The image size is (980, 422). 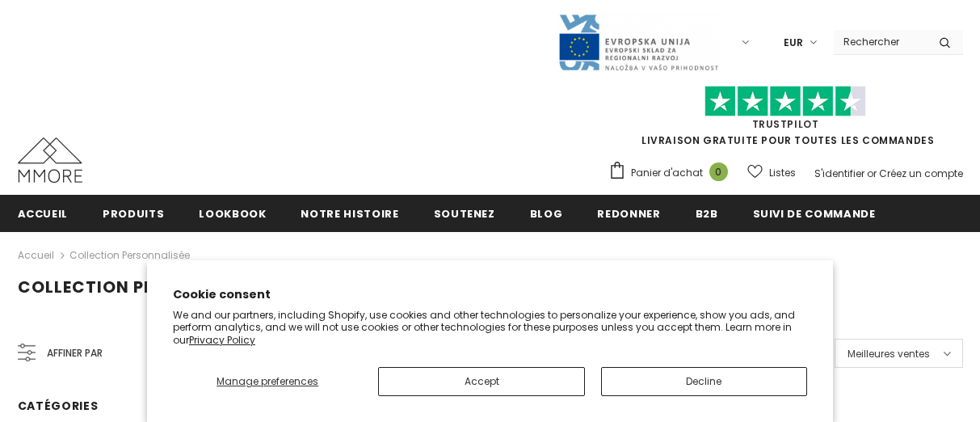 What do you see at coordinates (666, 173) in the screenshot?
I see `span: Panier d'achat` at bounding box center [666, 173].